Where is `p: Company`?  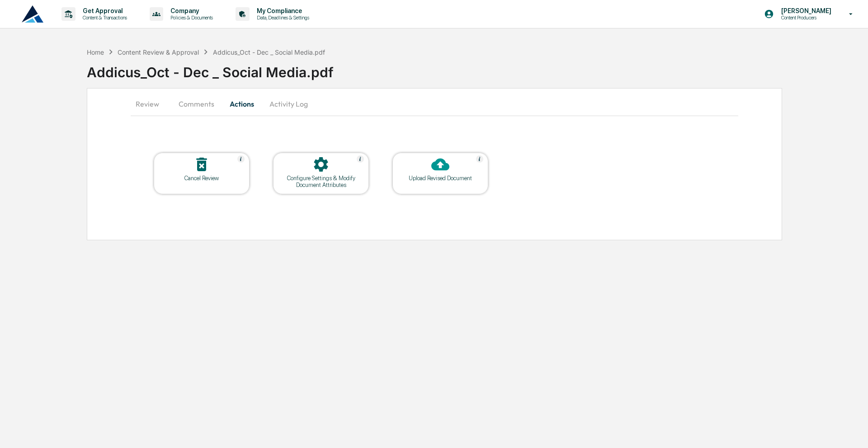
p: Company is located at coordinates (190, 11).